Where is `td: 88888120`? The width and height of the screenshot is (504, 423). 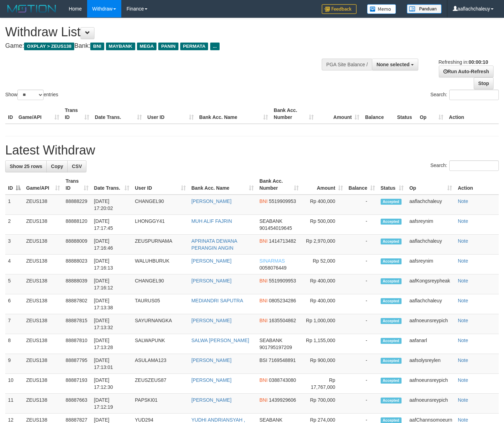
td: 88888120 is located at coordinates (77, 224).